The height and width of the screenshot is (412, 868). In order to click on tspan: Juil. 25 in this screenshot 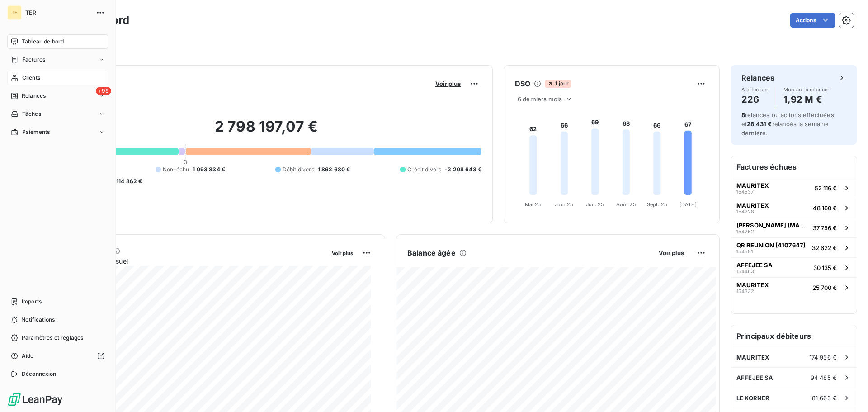, I will do `click(596, 204)`.